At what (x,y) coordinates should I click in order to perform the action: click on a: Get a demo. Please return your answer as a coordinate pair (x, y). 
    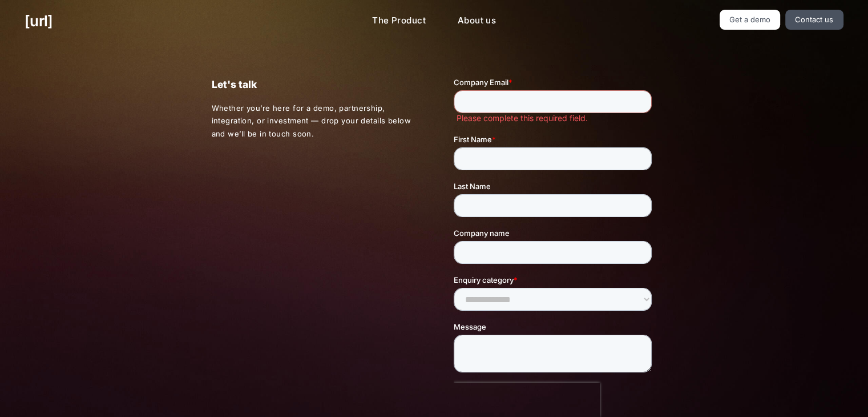
    Looking at the image, I should click on (750, 19).